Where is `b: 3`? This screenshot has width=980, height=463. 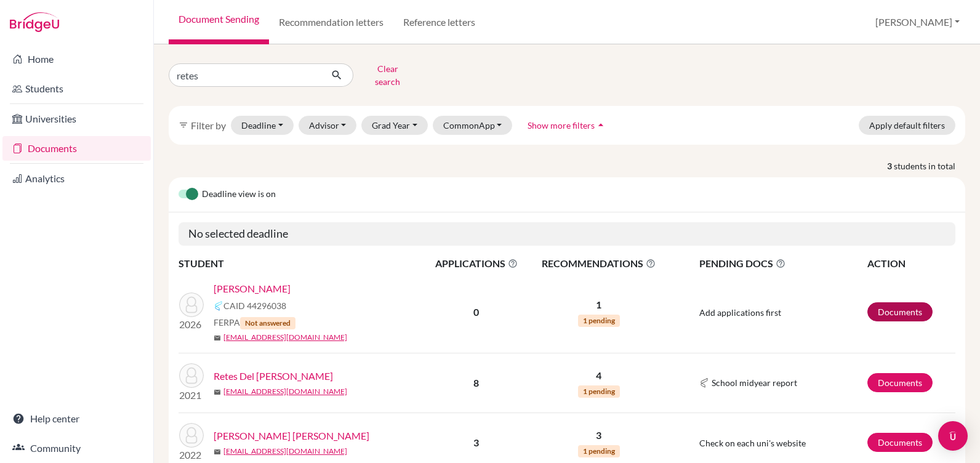
b: 3 is located at coordinates (476, 442).